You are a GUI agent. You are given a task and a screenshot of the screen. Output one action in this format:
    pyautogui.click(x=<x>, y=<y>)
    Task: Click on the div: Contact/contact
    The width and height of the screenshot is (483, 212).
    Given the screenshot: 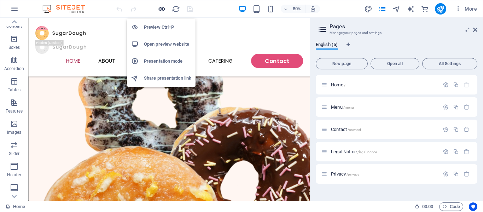 What is the action you would take?
    pyautogui.click(x=384, y=129)
    